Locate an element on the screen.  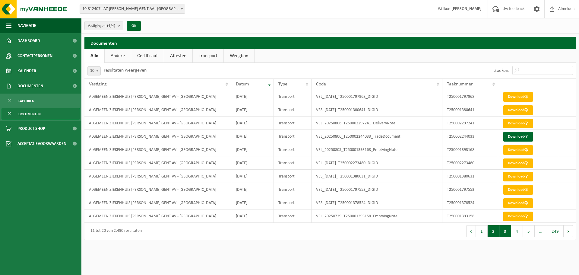
span: Vestiging is located at coordinates (98, 84).